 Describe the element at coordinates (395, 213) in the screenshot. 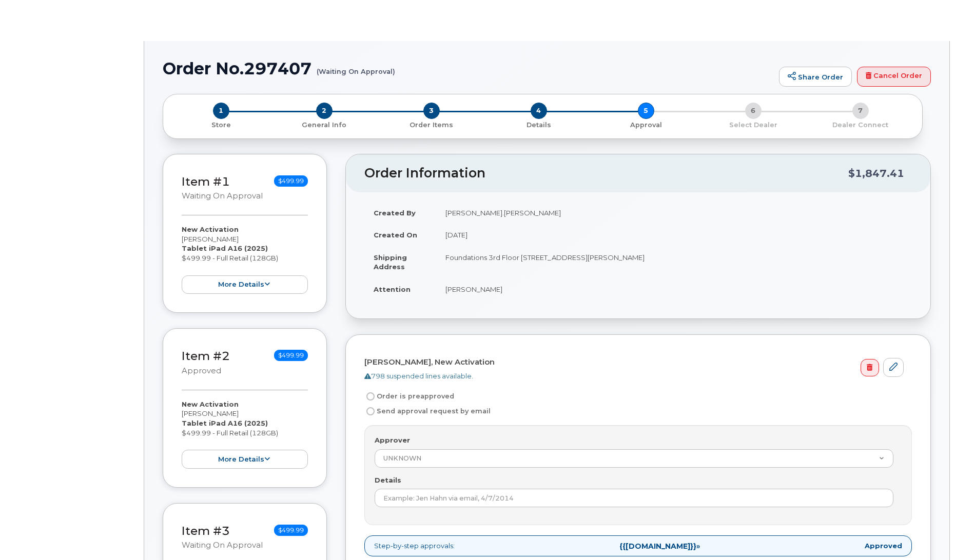

I see `strong: Created By` at that location.